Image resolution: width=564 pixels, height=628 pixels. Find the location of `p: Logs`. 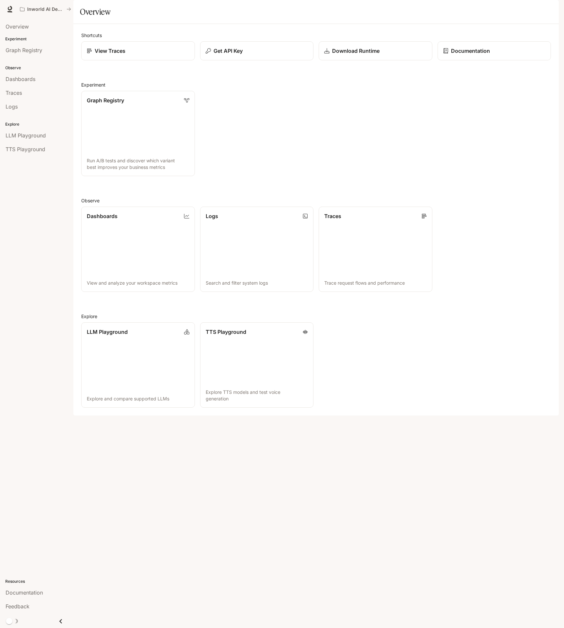

p: Logs is located at coordinates (212, 216).